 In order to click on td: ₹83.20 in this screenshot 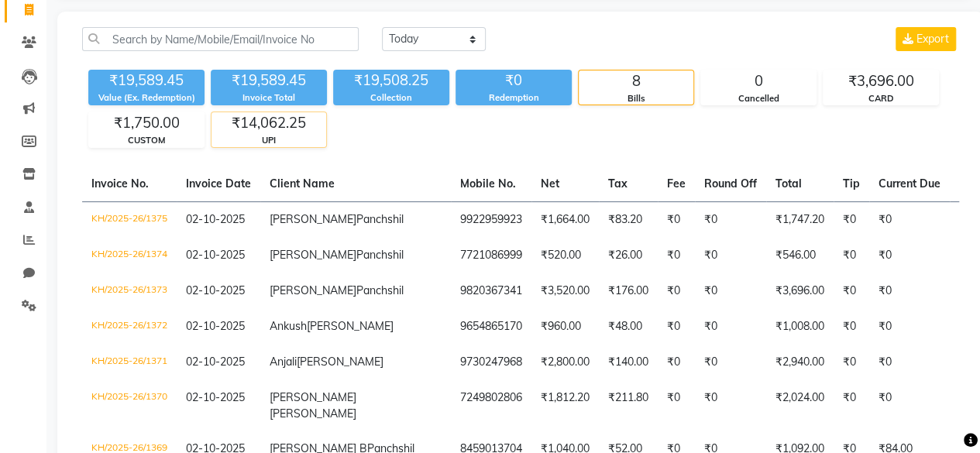, I will do `click(628, 220)`.